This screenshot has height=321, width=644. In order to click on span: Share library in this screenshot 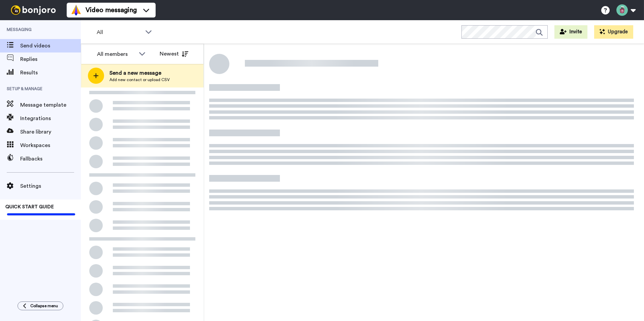, I will do `click(51, 132)`.